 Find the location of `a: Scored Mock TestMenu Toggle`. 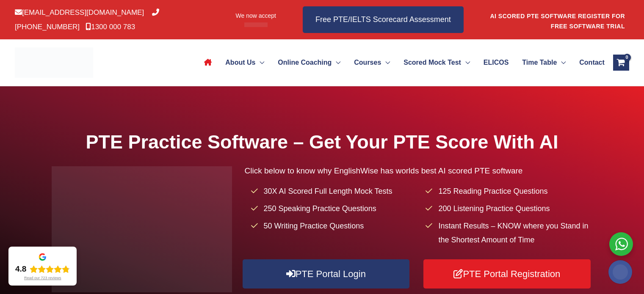

a: Scored Mock TestMenu Toggle is located at coordinates (436, 63).